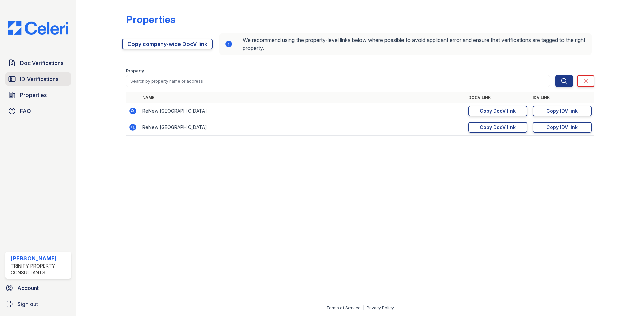 The width and height of the screenshot is (644, 316). Describe the element at coordinates (302, 98) in the screenshot. I see `th: Name` at that location.